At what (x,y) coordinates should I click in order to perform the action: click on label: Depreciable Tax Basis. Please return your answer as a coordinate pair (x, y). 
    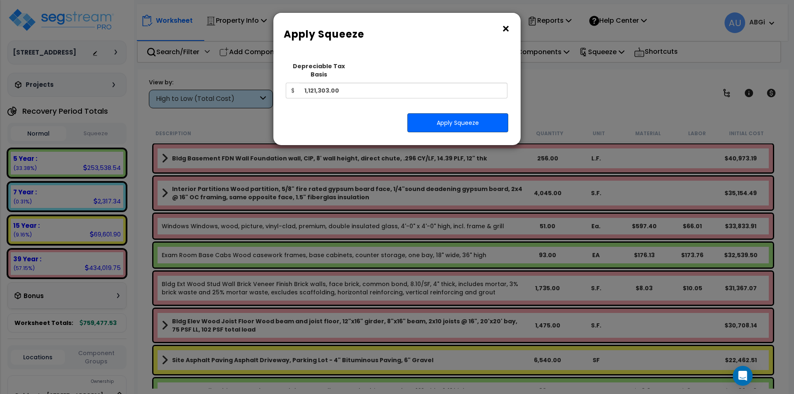
    Looking at the image, I should click on (319, 70).